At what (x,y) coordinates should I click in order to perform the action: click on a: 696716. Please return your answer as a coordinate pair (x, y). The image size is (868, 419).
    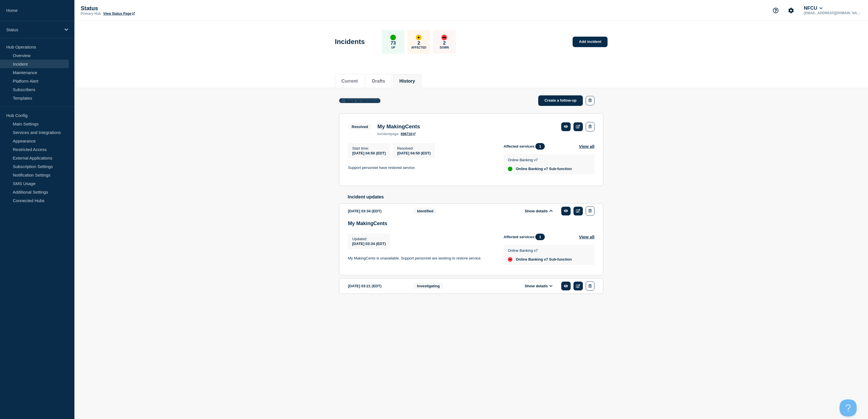
    Looking at the image, I should click on (408, 134).